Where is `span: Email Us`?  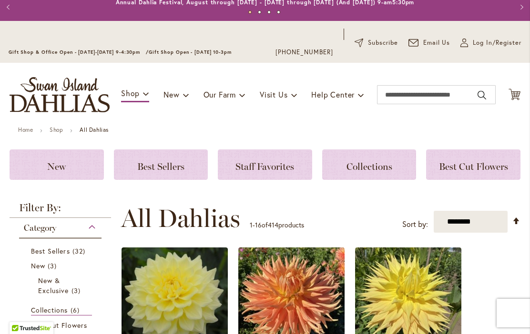 span: Email Us is located at coordinates (436, 43).